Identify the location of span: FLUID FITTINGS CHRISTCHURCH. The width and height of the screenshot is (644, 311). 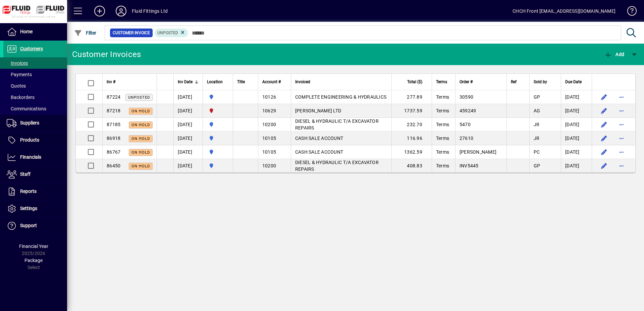
(218, 111).